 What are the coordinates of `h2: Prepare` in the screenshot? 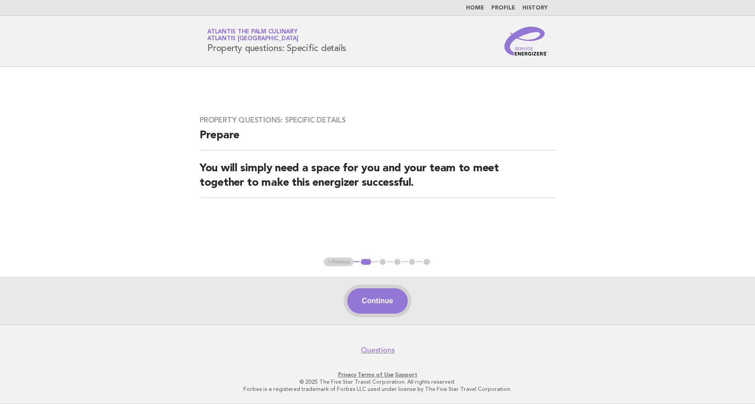 It's located at (378, 139).